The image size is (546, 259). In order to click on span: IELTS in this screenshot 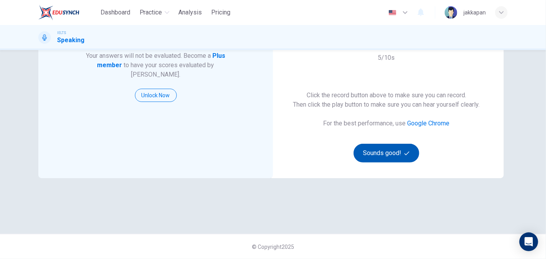, I will do `click(61, 33)`.